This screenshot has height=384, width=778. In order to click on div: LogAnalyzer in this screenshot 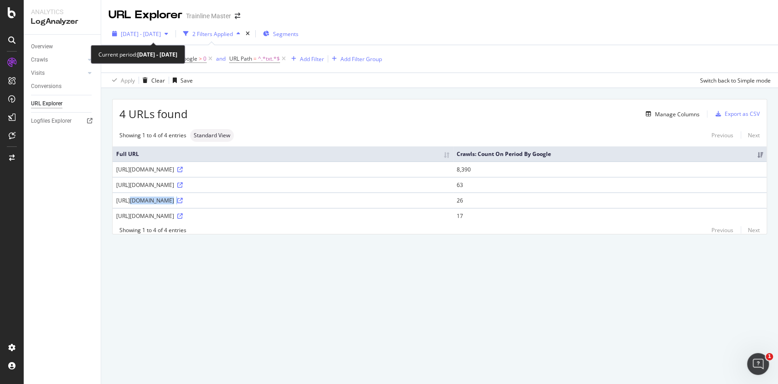, I will do `click(62, 21)`.